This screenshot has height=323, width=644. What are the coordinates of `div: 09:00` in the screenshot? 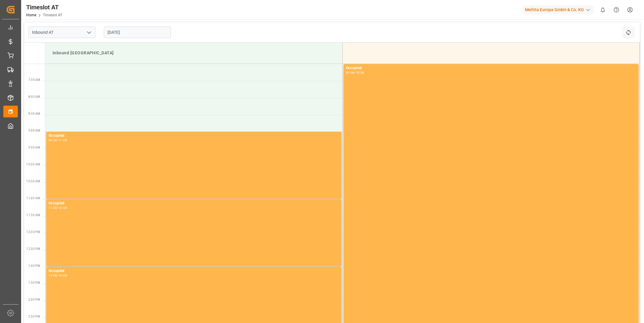 It's located at (53, 140).